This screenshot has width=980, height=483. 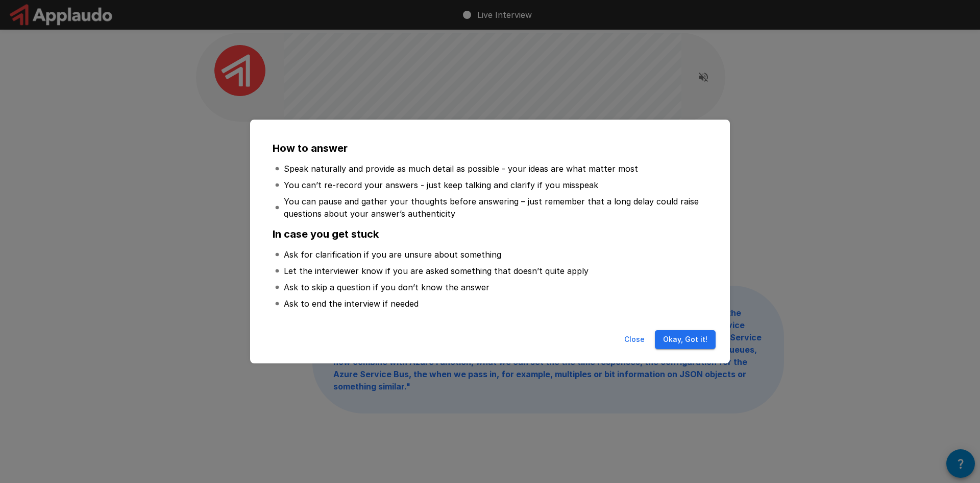 I want to click on p: Ask to skip a question if you don’t know the answer, so click(x=386, y=287).